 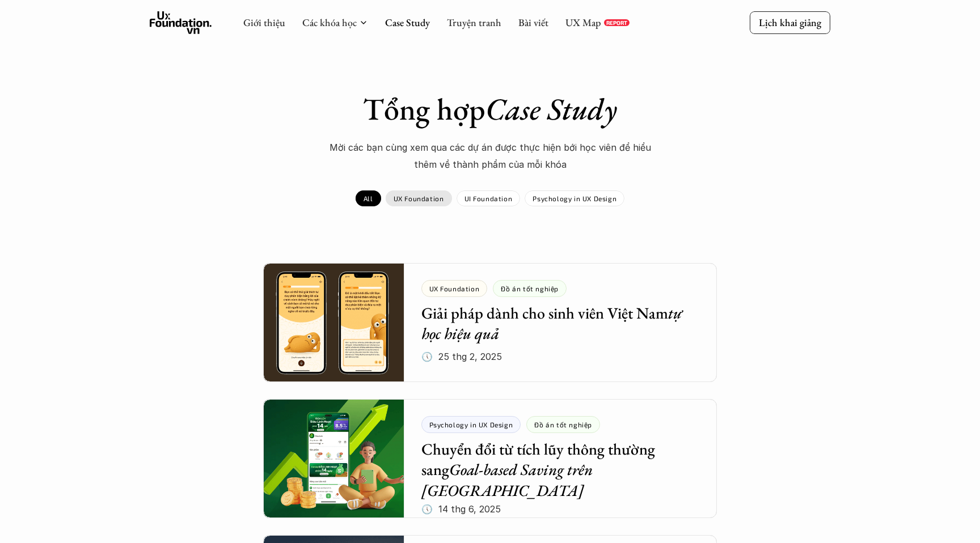 I want to click on p: REPORT, so click(x=616, y=23).